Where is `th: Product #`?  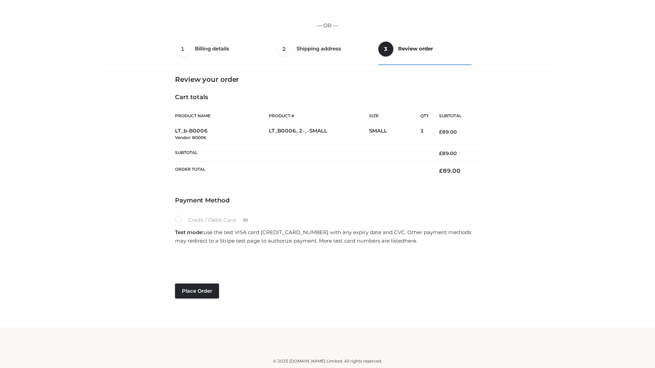
th: Product # is located at coordinates (319, 116).